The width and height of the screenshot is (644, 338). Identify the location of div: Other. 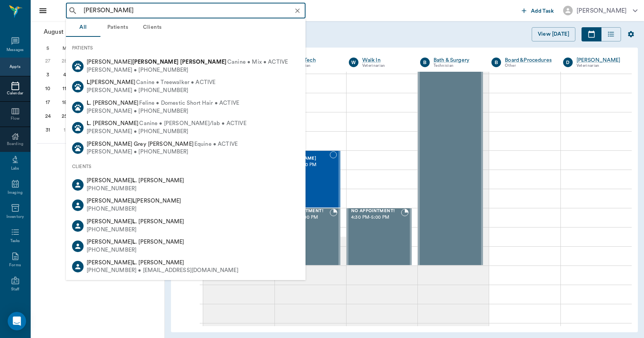
(528, 66).